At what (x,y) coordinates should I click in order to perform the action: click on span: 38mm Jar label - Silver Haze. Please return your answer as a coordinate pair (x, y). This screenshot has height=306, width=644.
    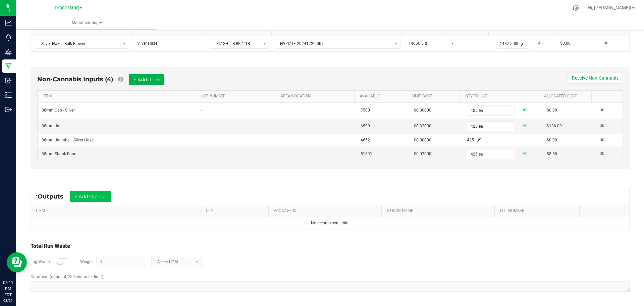
    Looking at the image, I should click on (68, 140).